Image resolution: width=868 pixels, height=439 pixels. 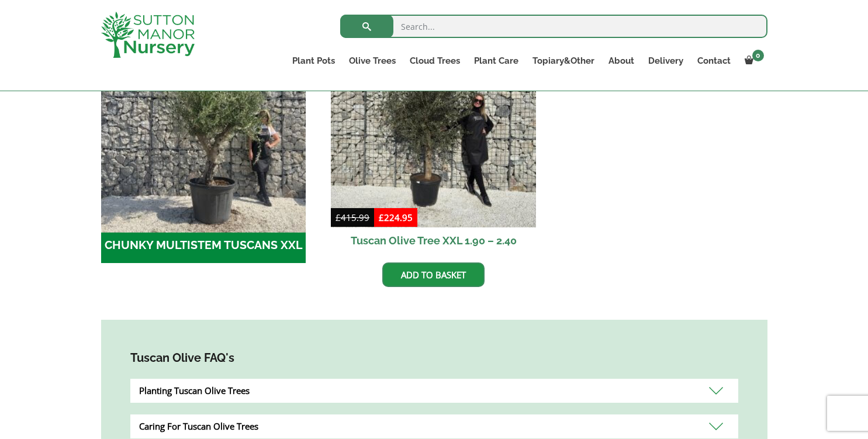 I want to click on a: Visit product category CHUNKY MULTISTEM TUSCANS XXL, so click(x=204, y=143).